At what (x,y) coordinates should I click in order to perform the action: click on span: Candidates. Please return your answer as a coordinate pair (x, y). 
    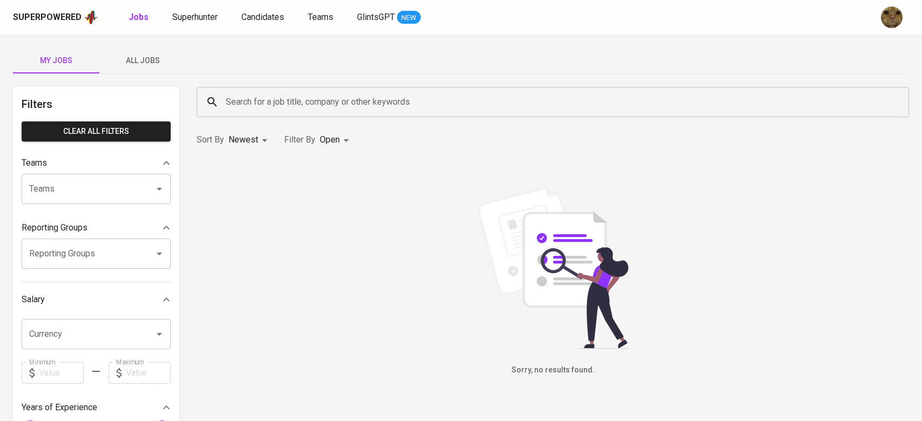
    Looking at the image, I should click on (262, 17).